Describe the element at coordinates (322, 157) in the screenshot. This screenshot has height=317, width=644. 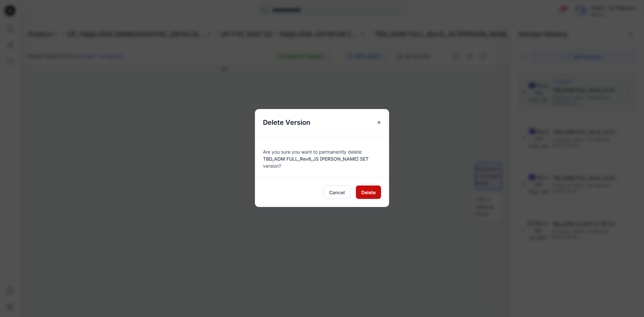
I see `div: Are you sure you want to permanently delete version?` at that location.